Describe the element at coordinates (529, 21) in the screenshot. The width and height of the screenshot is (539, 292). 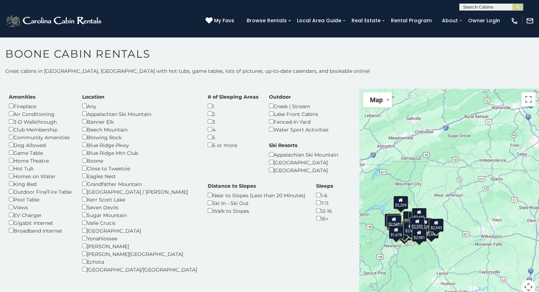
I see `img: mail-regular-white.png` at that location.